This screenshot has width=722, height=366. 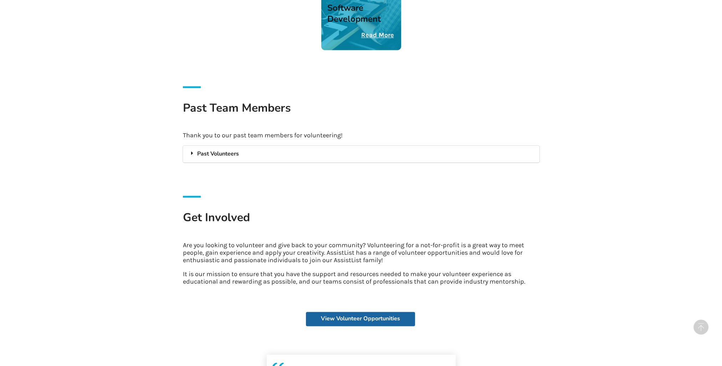 What do you see at coordinates (361, 222) in the screenshot?
I see `h1: Get Involved` at bounding box center [361, 222].